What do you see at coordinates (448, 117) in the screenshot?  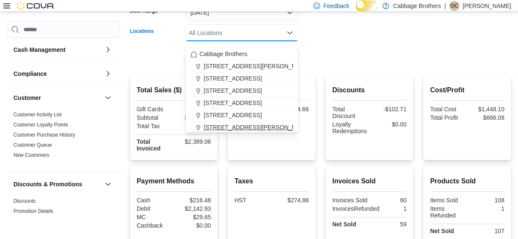 I see `div: Total Profit` at bounding box center [448, 117].